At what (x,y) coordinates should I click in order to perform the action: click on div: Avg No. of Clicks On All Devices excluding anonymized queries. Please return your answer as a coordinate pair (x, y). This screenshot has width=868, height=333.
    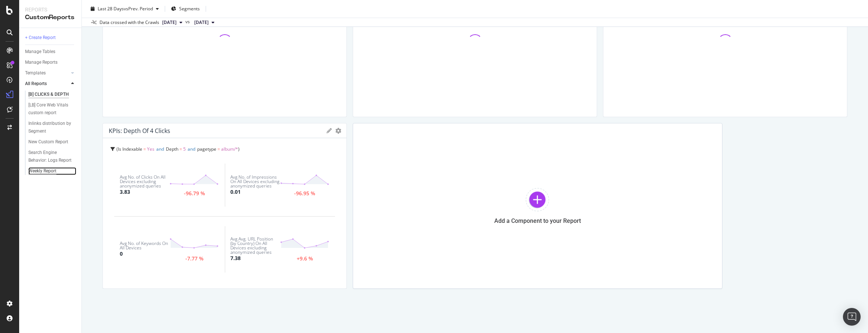
    Looking at the image, I should click on (145, 182).